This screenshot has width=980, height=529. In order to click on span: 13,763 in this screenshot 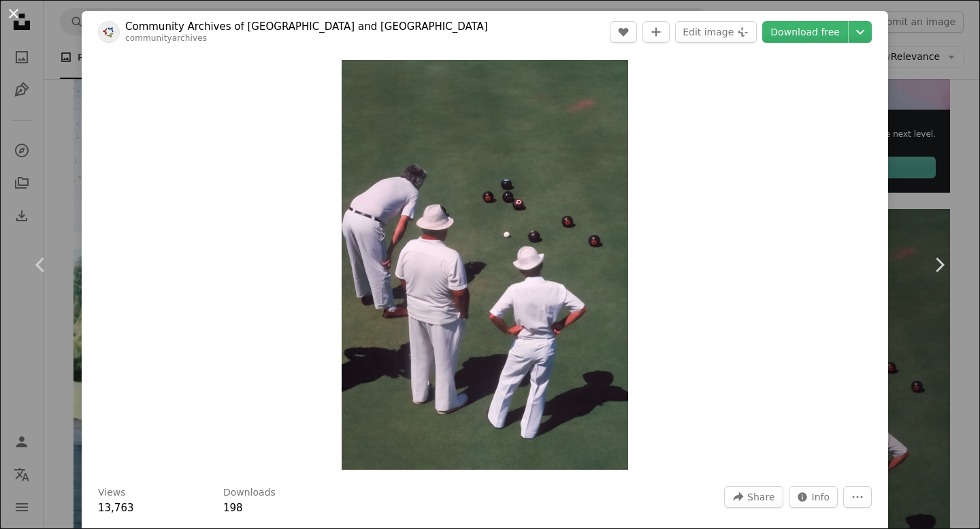, I will do `click(116, 508)`.